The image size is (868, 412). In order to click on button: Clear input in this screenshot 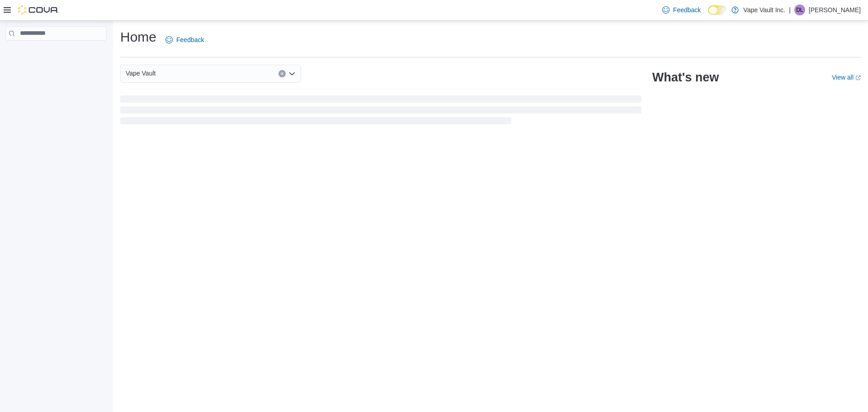, I will do `click(282, 74)`.